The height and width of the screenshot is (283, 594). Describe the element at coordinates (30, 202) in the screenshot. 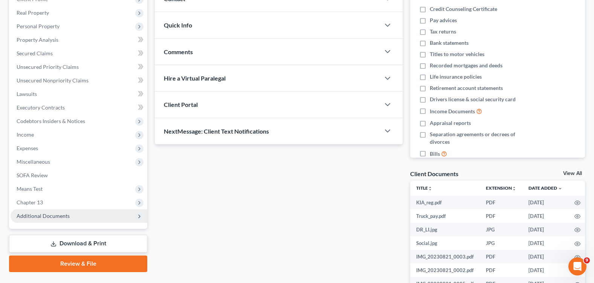

I see `span: Chapter 13` at that location.